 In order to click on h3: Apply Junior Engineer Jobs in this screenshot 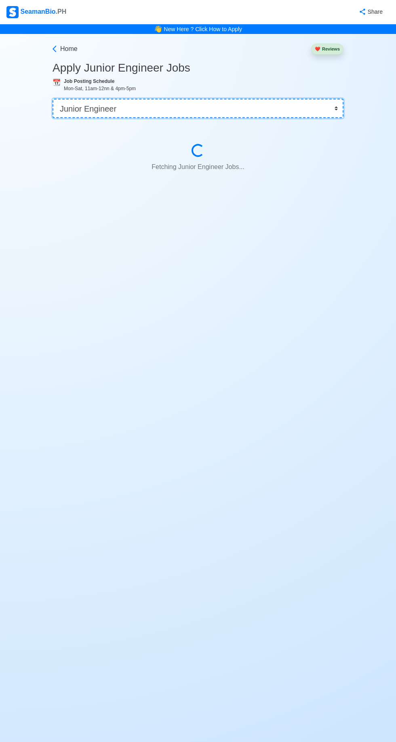, I will do `click(198, 68)`.